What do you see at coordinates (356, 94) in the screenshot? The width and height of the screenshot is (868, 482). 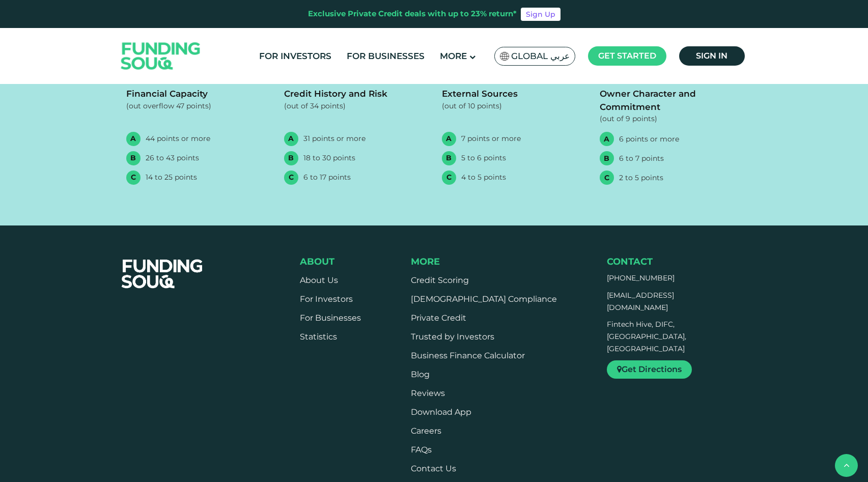 I see `div: Credit History and Risk` at bounding box center [356, 94].